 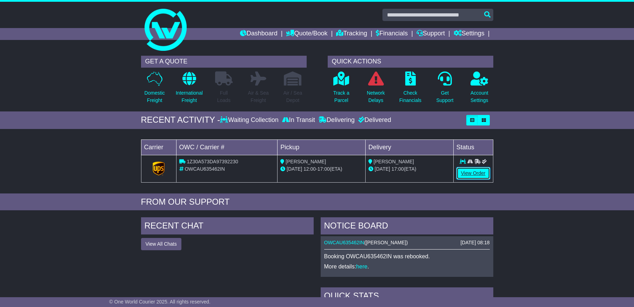 I want to click on a: View Order, so click(x=473, y=173).